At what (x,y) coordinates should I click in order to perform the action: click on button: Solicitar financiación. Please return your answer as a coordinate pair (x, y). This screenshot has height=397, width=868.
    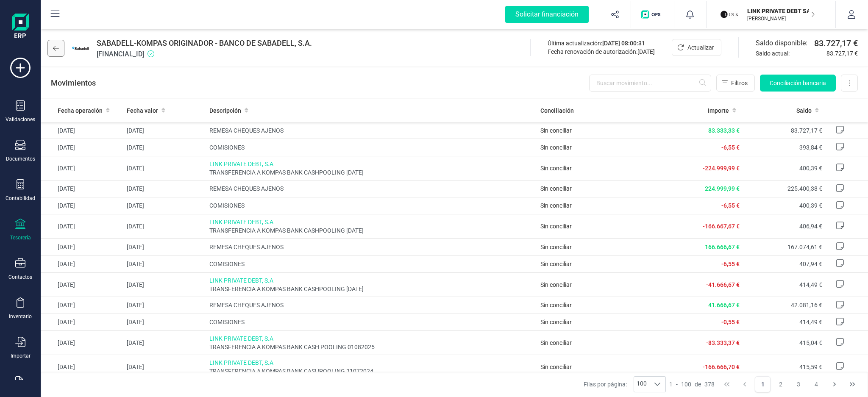
    Looking at the image, I should click on (547, 15).